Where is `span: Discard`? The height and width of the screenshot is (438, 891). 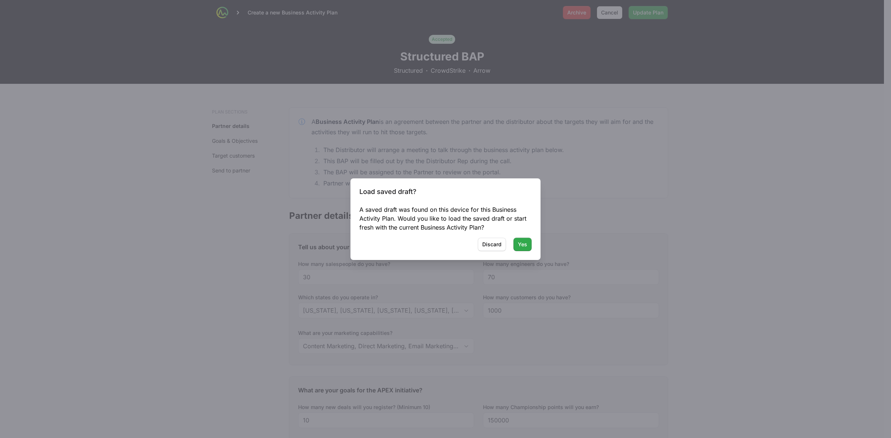 span: Discard is located at coordinates (492, 245).